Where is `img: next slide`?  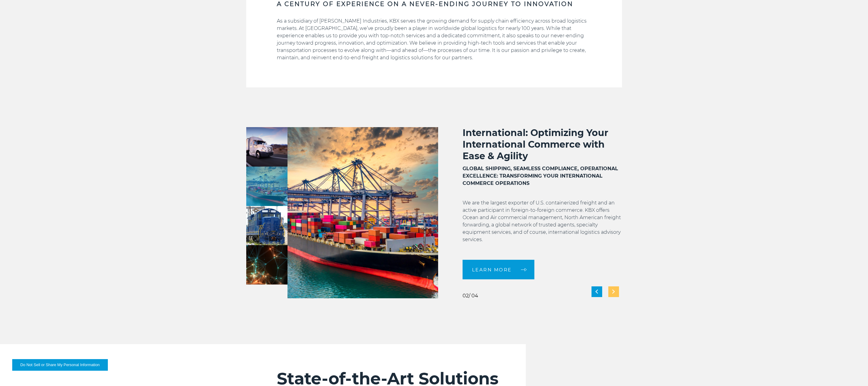
img: next slide is located at coordinates (613, 292).